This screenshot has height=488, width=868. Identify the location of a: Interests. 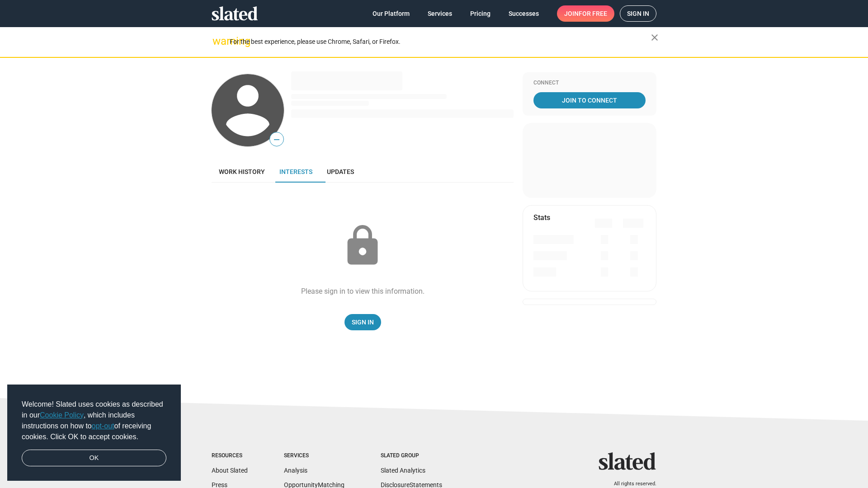
(296, 171).